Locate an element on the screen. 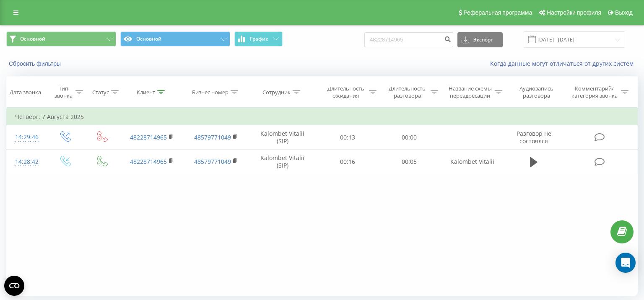 The height and width of the screenshot is (300, 644). span: Основной is located at coordinates (33, 39).